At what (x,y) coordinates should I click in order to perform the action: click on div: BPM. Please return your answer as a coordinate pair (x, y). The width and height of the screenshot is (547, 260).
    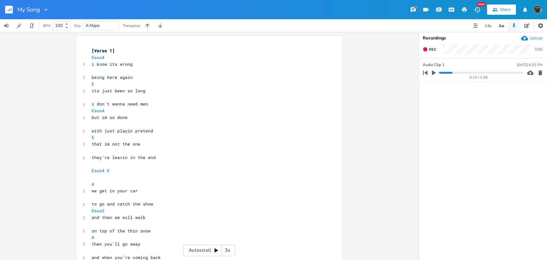
    Looking at the image, I should click on (46, 26).